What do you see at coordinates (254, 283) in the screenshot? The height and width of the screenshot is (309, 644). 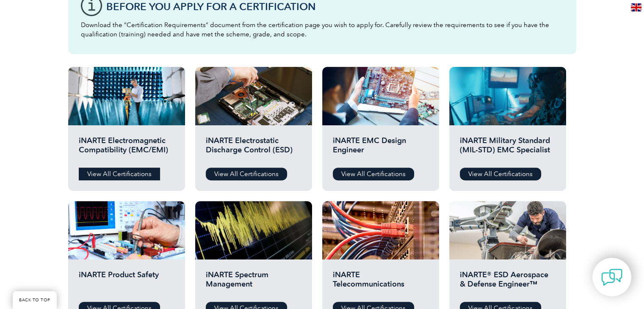 I see `h2: iNARTE Spectrum Management` at bounding box center [254, 283].